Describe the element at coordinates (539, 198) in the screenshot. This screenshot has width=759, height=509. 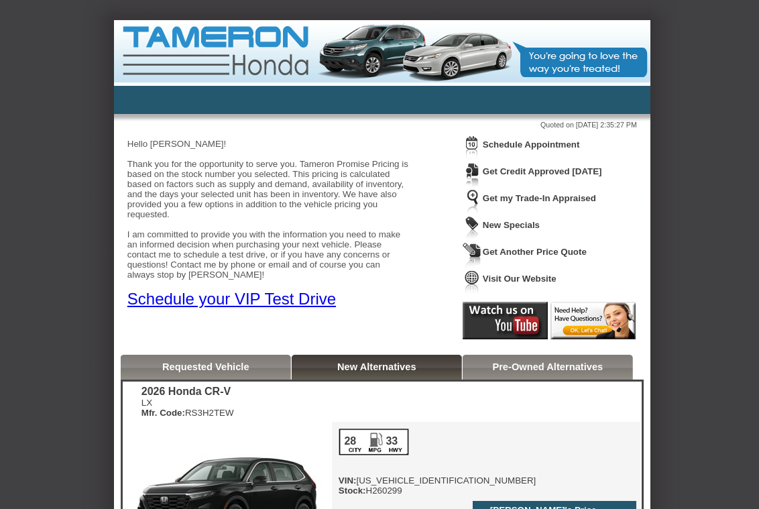
I see `a: Get my Trade-In Appraised` at that location.